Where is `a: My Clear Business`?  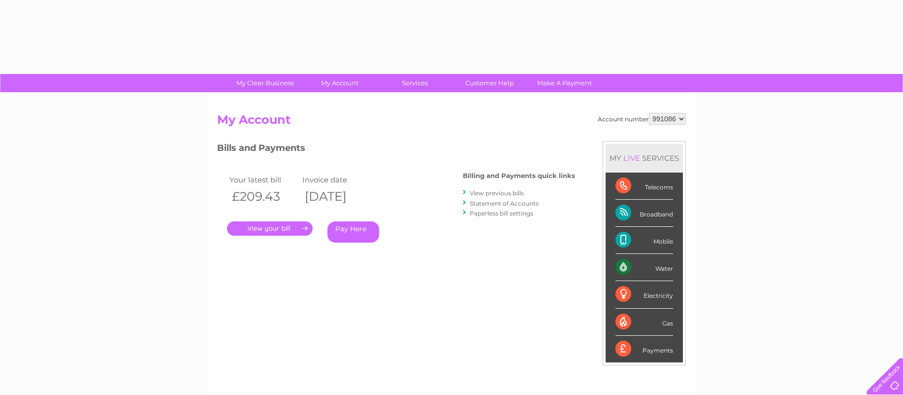 a: My Clear Business is located at coordinates (265, 83).